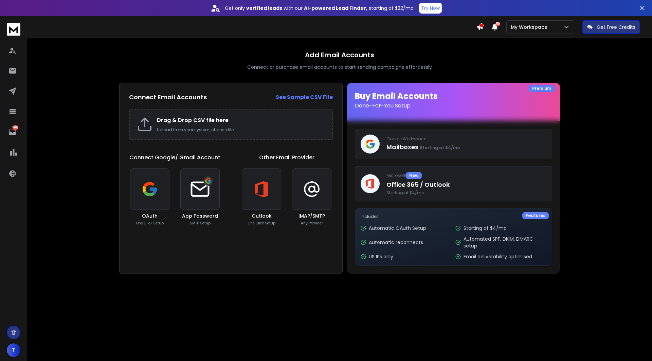 Image resolution: width=652 pixels, height=361 pixels. Describe the element at coordinates (168, 97) in the screenshot. I see `h2: Connect Email Accounts` at that location.